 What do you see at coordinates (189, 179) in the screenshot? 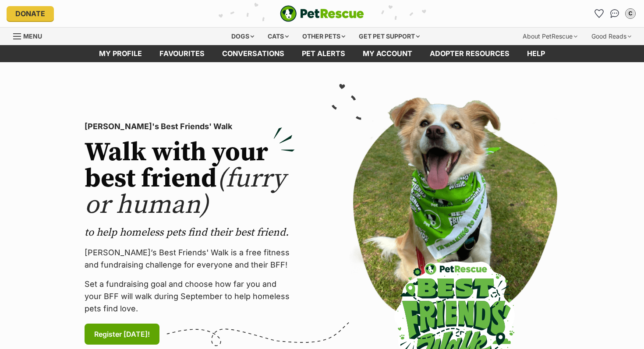
I see `h2: Walk with your best friend` at bounding box center [189, 179].